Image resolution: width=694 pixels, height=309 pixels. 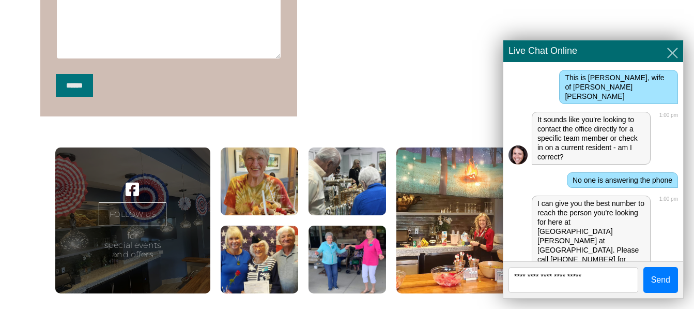 What do you see at coordinates (591, 138) in the screenshot?
I see `div: It sounds like you're looking to contact the office directly for a specific team member or check ...` at bounding box center [591, 138].